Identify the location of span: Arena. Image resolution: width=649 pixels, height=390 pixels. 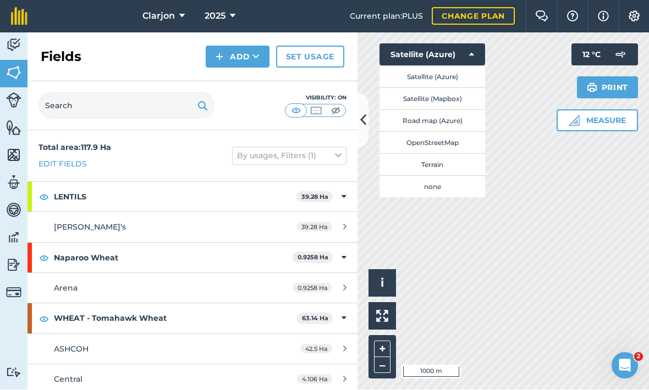
(65, 289).